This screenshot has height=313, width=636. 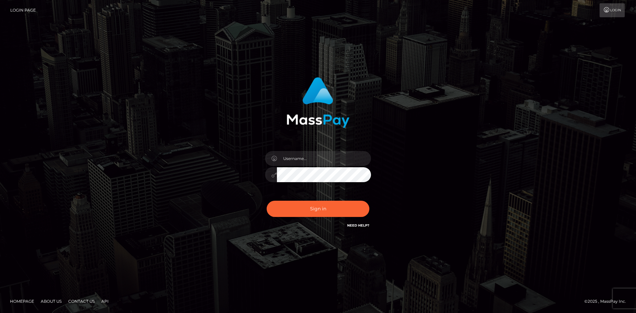 What do you see at coordinates (51, 301) in the screenshot?
I see `a: About Us` at bounding box center [51, 301].